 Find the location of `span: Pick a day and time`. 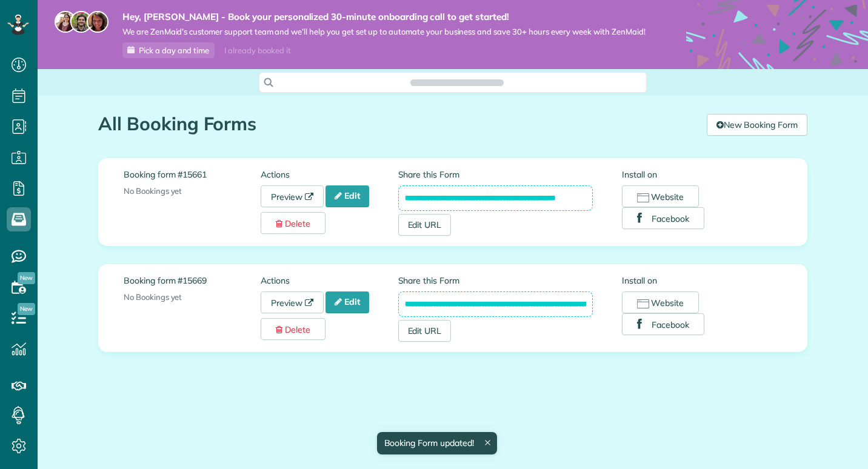

span: Pick a day and time is located at coordinates (174, 51).